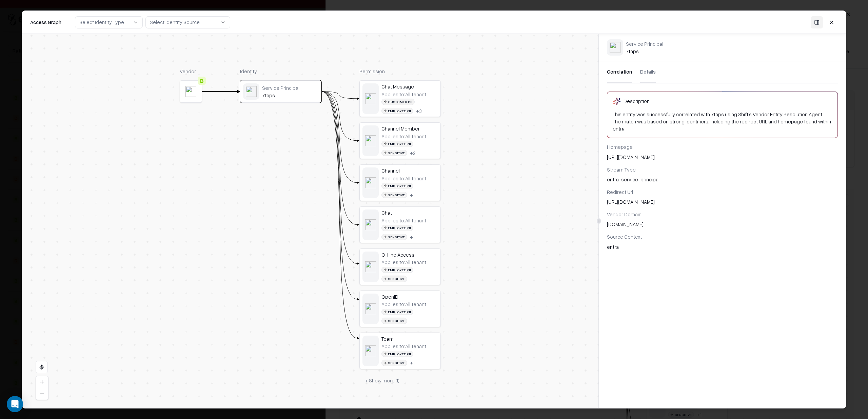 Image resolution: width=868 pixels, height=419 pixels. What do you see at coordinates (202, 81) in the screenshot?
I see `div: B` at bounding box center [202, 81].